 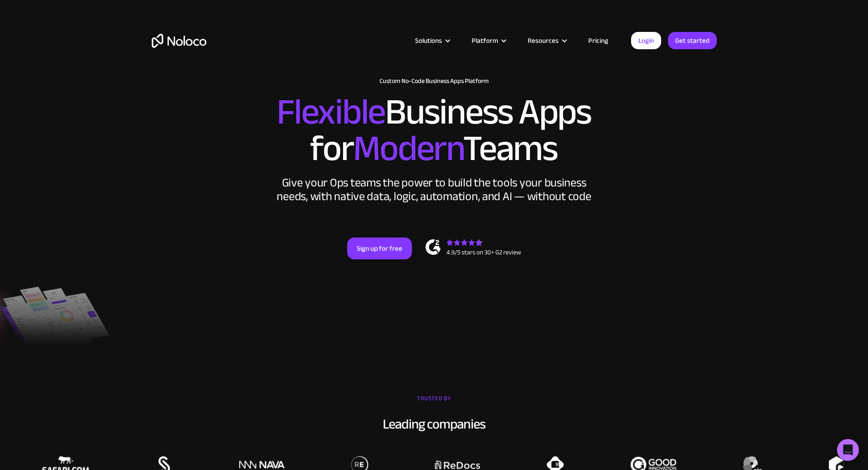 What do you see at coordinates (692, 41) in the screenshot?
I see `a: Get started` at bounding box center [692, 41].